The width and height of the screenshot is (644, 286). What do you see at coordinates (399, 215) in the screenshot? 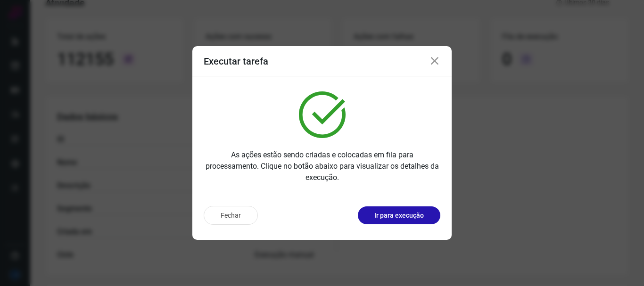
I see `p: Ir para execução` at bounding box center [399, 215].